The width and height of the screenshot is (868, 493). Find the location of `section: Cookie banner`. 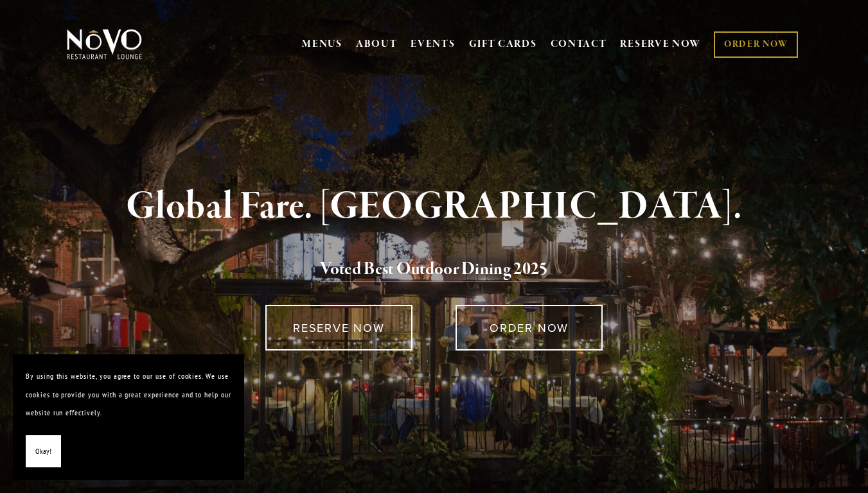

section: Cookie banner is located at coordinates (129, 418).